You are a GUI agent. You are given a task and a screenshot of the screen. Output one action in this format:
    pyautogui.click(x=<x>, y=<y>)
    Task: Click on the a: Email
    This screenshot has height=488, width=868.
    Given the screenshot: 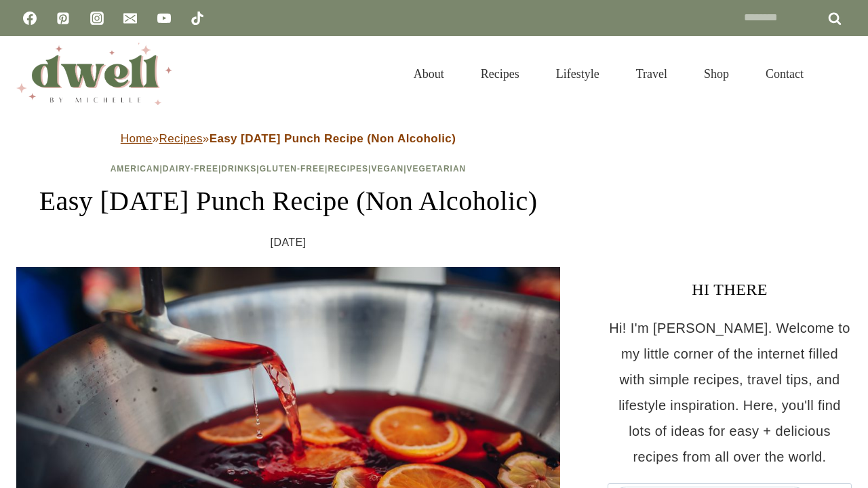 What is the action you would take?
    pyautogui.click(x=130, y=18)
    